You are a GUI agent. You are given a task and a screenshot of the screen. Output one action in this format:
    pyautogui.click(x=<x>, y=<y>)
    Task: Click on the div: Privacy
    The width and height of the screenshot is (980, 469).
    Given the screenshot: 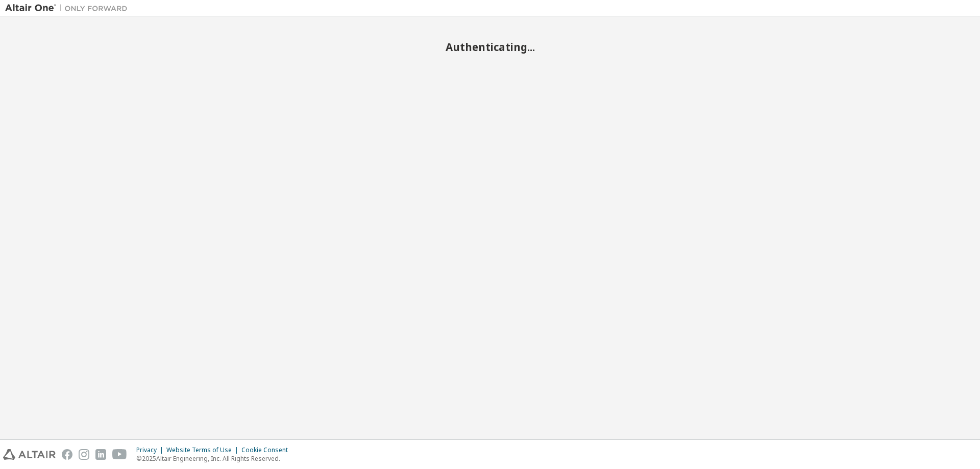 What is the action you would take?
    pyautogui.click(x=151, y=450)
    